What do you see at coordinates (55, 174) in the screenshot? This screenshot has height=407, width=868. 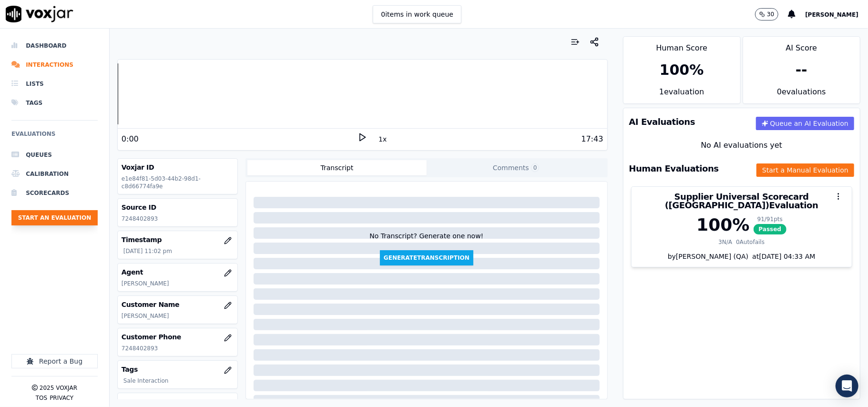 I see `li: Calibration` at bounding box center [55, 174].